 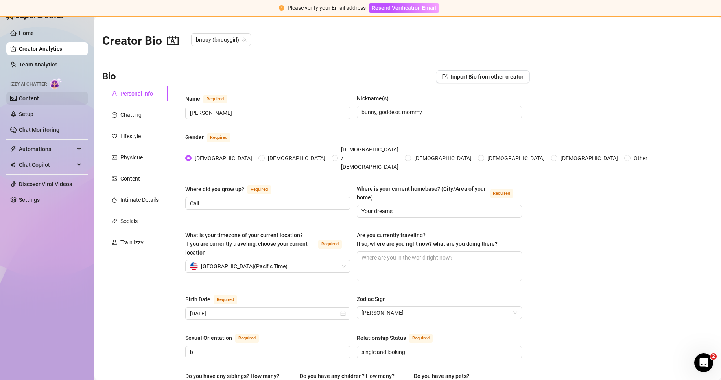 What do you see at coordinates (326, 8) in the screenshot?
I see `div: Please verify your Email address` at bounding box center [326, 8].